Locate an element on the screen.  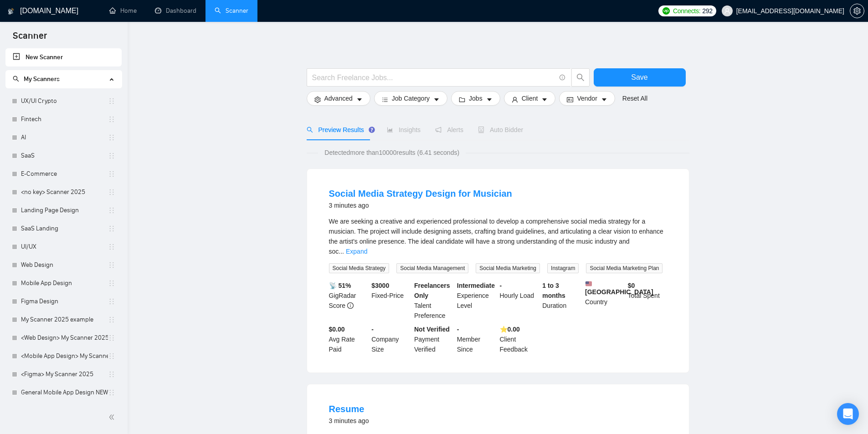
li: <no key> Scanner 2025 is located at coordinates (64, 192).